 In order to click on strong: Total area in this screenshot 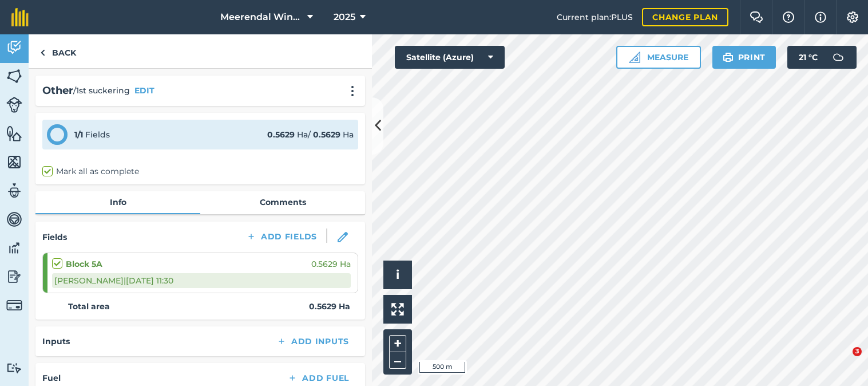, I will do `click(89, 306)`.